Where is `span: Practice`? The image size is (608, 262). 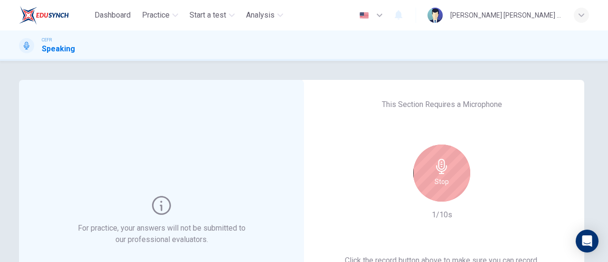 span: Practice is located at coordinates (156, 15).